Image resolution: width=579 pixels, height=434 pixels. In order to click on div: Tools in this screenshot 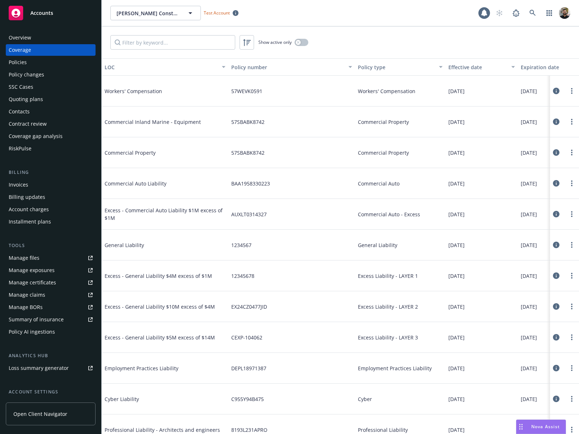, I will do `click(51, 246)`.